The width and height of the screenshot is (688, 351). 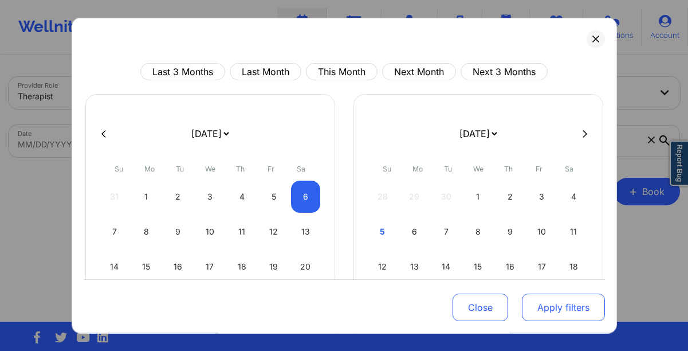 I want to click on div: Sat Oct 11 2025, so click(x=573, y=231).